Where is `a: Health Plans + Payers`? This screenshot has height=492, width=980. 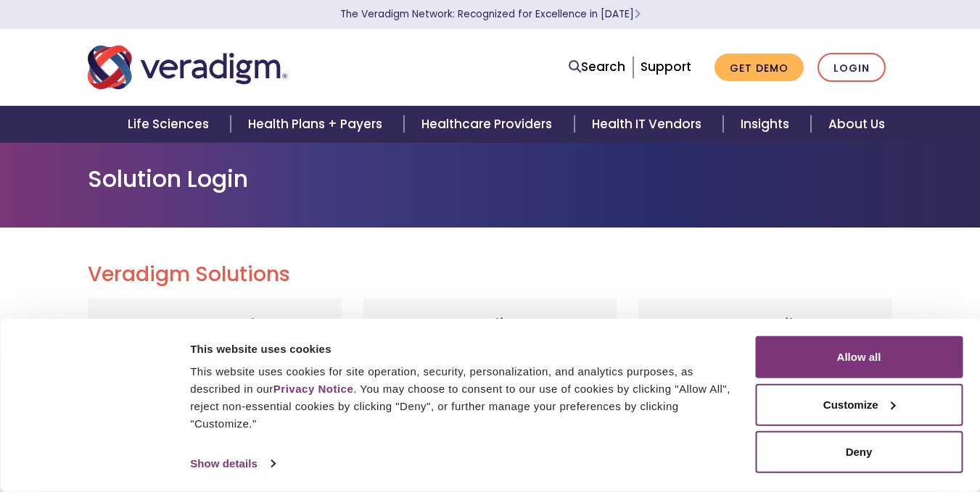
a: Health Plans + Payers is located at coordinates (317, 124).